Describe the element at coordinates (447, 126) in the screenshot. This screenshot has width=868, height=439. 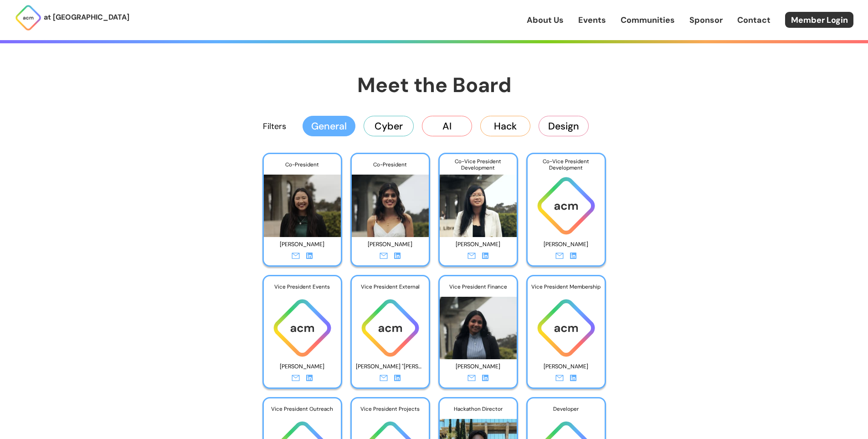
I see `button: AI` at that location.